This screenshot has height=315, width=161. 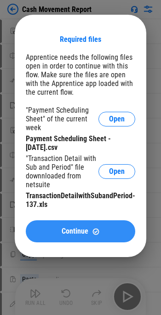 What do you see at coordinates (75, 231) in the screenshot?
I see `span: Continue` at bounding box center [75, 231].